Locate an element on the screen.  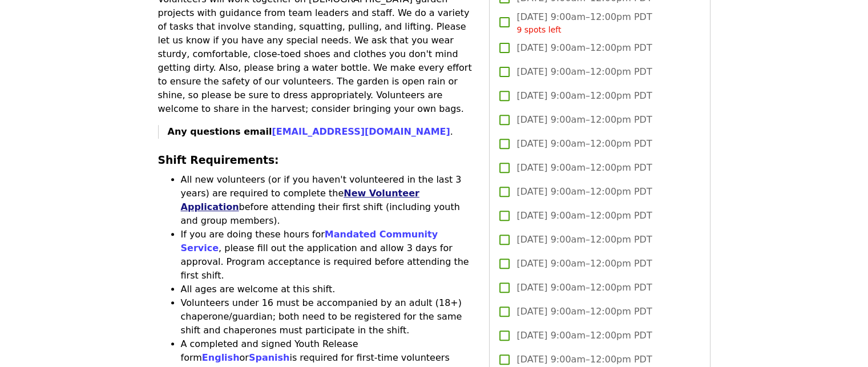
li: Volunteers under 16 must be accompanied by an adult (18+) chaperone/guardian; both need to be reg... is located at coordinates (328, 317).